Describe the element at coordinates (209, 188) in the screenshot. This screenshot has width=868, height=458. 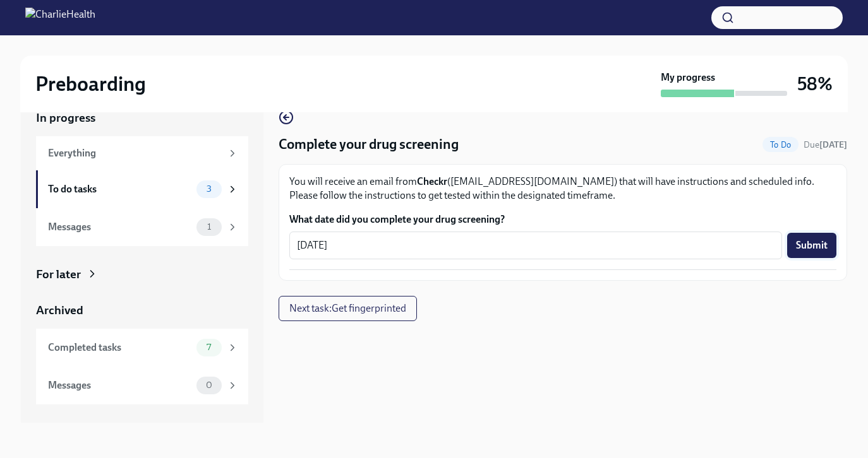
I see `span: 3` at that location.